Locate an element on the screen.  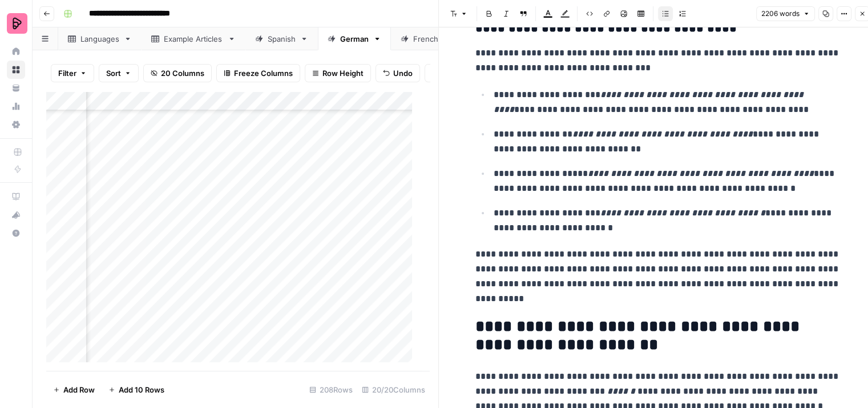
div: Example Articles is located at coordinates (194, 39).